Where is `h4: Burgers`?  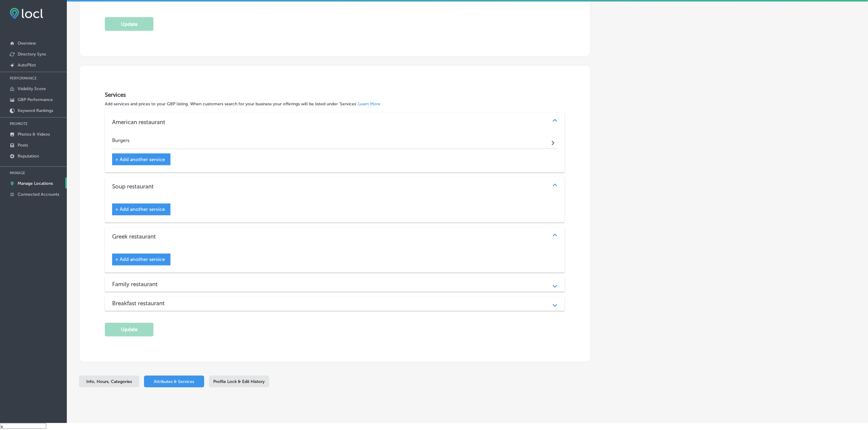
h4: Burgers is located at coordinates (121, 140).